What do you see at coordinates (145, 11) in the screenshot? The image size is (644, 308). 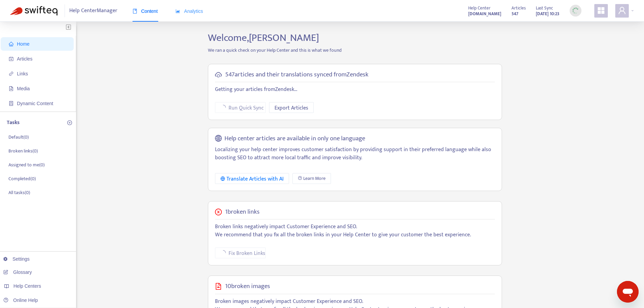 I see `span: Content` at bounding box center [145, 11].